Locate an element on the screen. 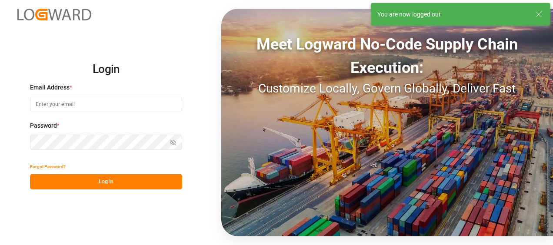 The width and height of the screenshot is (553, 245). button: Forgot Password? is located at coordinates (48, 167).